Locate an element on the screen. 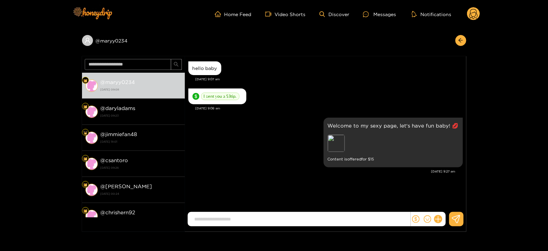 The height and width of the screenshot is (251, 548). small: Content is offered for $ 15 is located at coordinates (393, 159).